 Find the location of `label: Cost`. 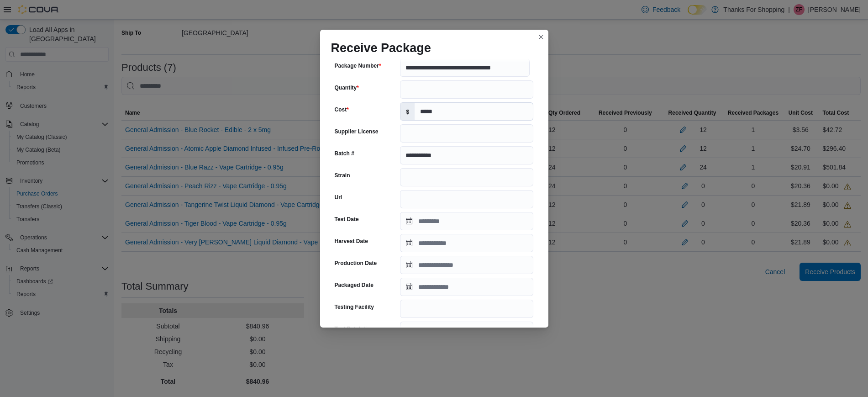

label: Cost is located at coordinates (342, 109).